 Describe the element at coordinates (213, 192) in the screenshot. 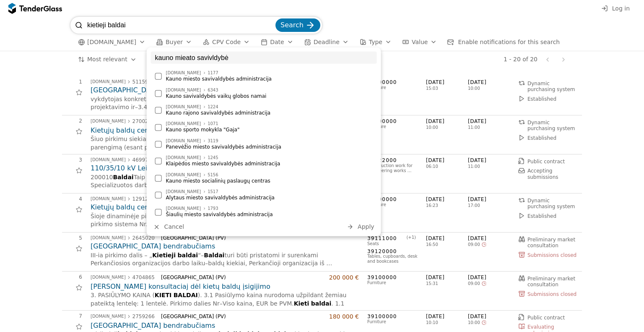

I see `div: 1517` at that location.